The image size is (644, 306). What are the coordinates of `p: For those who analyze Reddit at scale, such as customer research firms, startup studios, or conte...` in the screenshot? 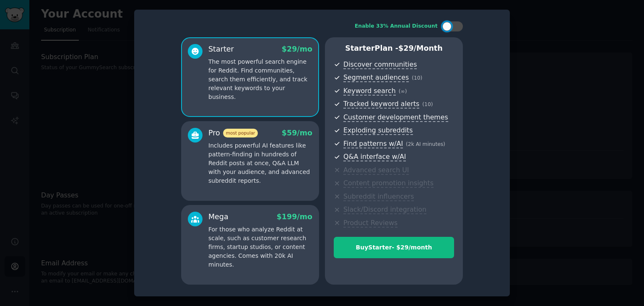 It's located at (260, 247).